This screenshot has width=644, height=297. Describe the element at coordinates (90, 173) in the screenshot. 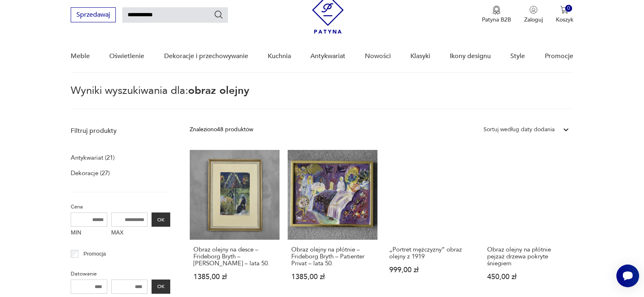

I see `a: Dekoracje (27)` at that location.